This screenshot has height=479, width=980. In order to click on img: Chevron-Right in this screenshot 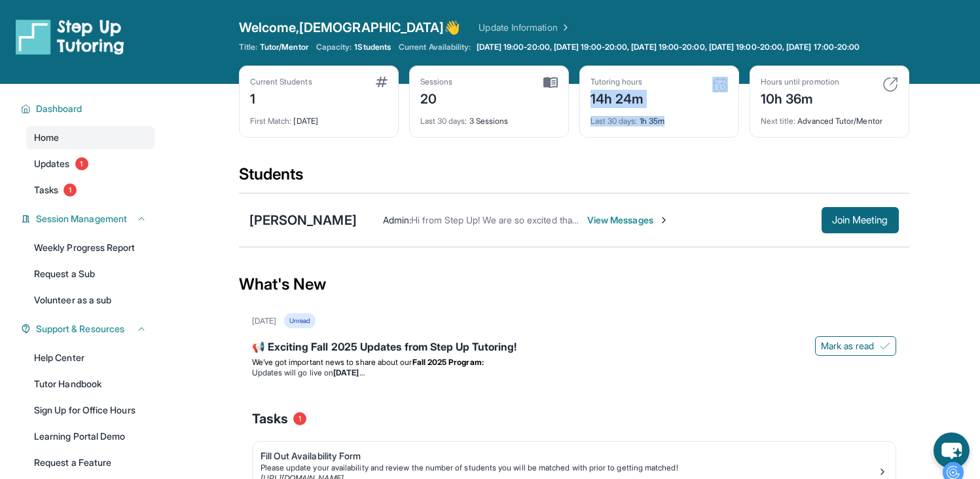, I will do `click(664, 220)`.